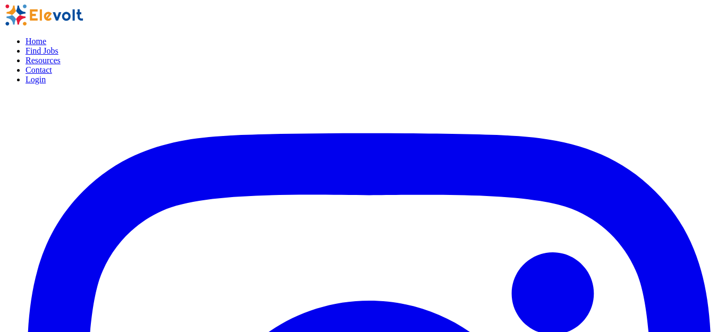 The width and height of the screenshot is (717, 332). What do you see at coordinates (44, 15) in the screenshot?
I see `img: Elevolt` at bounding box center [44, 15].